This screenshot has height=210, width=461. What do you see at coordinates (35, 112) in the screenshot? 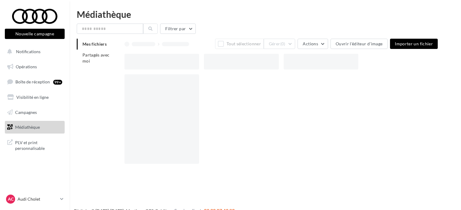
I see `a: Campagnes` at bounding box center [35, 112].